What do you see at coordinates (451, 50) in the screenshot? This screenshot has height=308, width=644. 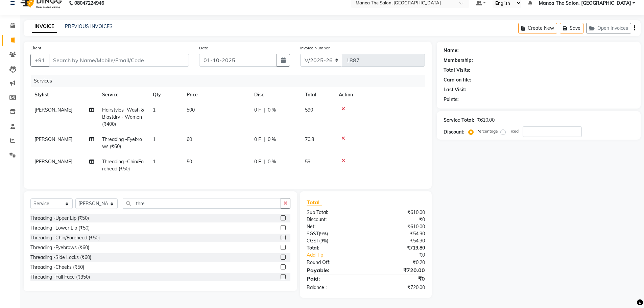 I see `div: Name:` at bounding box center [451, 50].